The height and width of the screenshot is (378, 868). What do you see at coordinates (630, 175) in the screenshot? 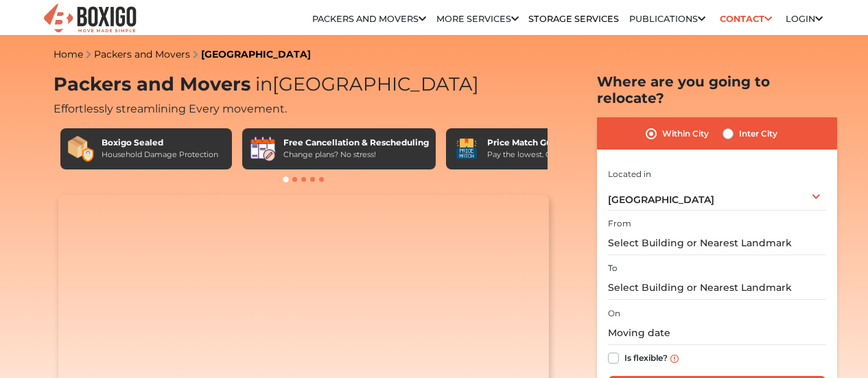
I see `label: Located in` at bounding box center [630, 175].